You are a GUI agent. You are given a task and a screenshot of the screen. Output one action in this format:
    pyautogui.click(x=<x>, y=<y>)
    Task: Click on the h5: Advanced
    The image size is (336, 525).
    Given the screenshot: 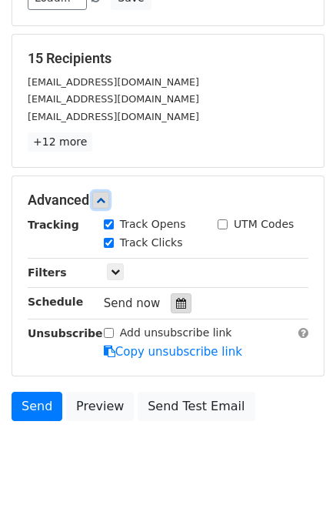 What is the action you would take?
    pyautogui.click(x=168, y=200)
    